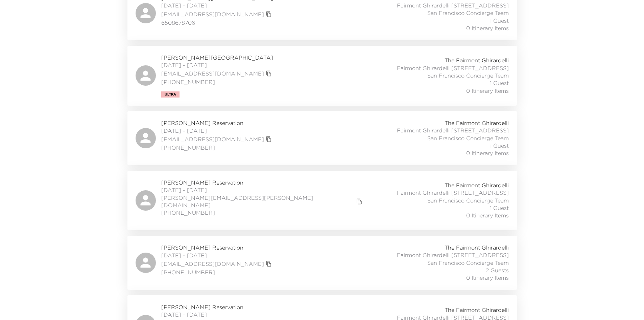  Describe the element at coordinates (217, 22) in the screenshot. I see `span: 6508678706` at that location.